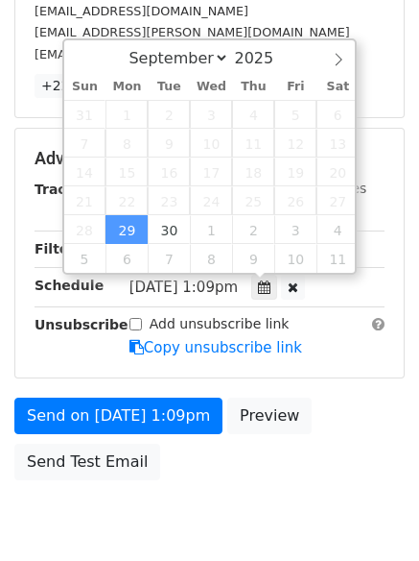 The width and height of the screenshot is (419, 561). Describe the element at coordinates (127, 201) in the screenshot. I see `span: September 22, 2025` at that location.